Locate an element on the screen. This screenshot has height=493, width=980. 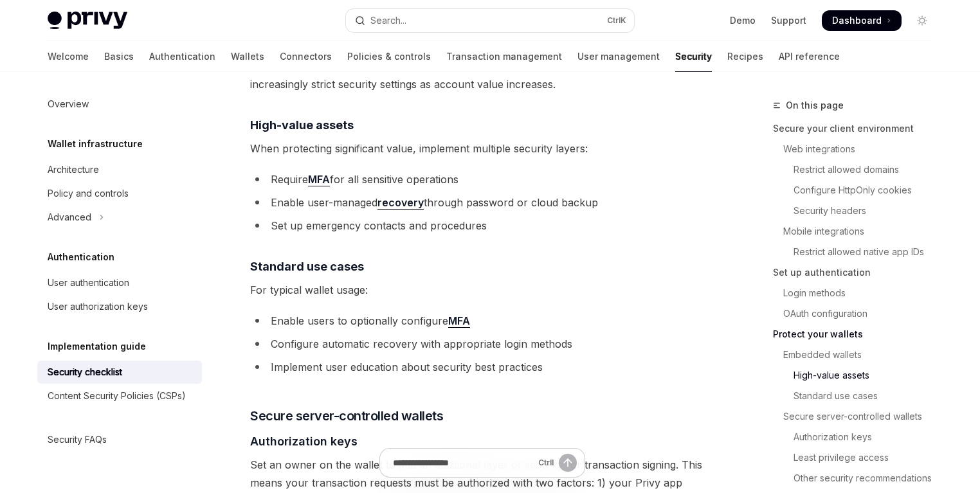
a: Basics is located at coordinates (119, 57).